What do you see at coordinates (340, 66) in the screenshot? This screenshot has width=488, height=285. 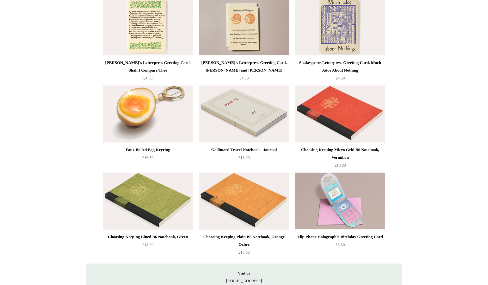 I see `div: Shakespeare Letterpress Greeting Card, Much Adoe About Nothing` at bounding box center [340, 66].